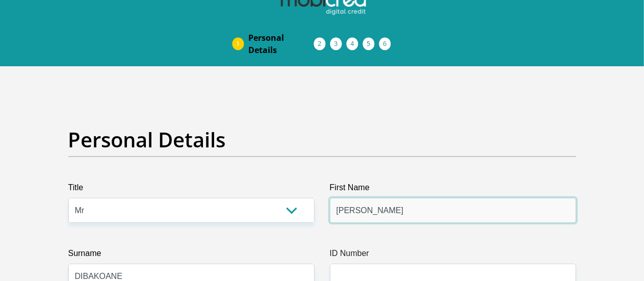 This screenshot has height=281, width=644. What do you see at coordinates (453, 210) in the screenshot?
I see `input: First Name` at bounding box center [453, 210].